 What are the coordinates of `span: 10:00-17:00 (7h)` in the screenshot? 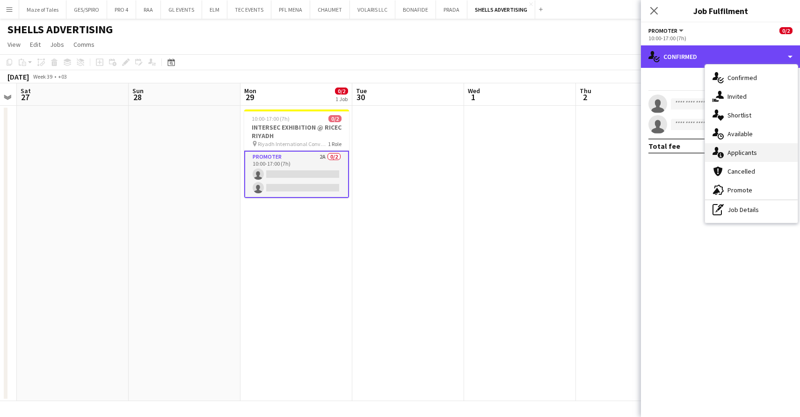 It's located at (270, 118).